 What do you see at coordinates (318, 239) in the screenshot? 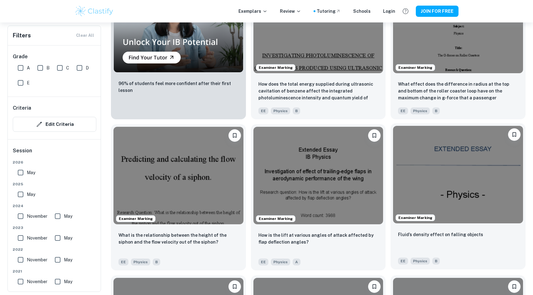
I see `p: How is the lift at various angles of attack affected by flap deflection angles?` at bounding box center [318, 239].